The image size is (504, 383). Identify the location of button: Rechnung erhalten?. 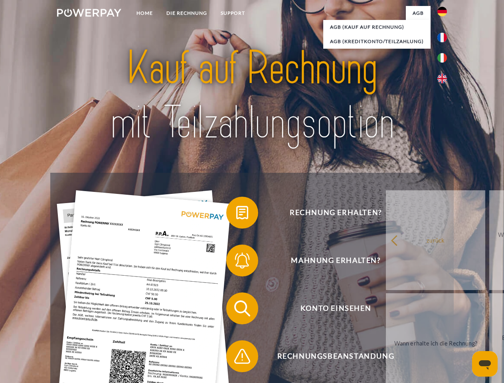
(330, 213).